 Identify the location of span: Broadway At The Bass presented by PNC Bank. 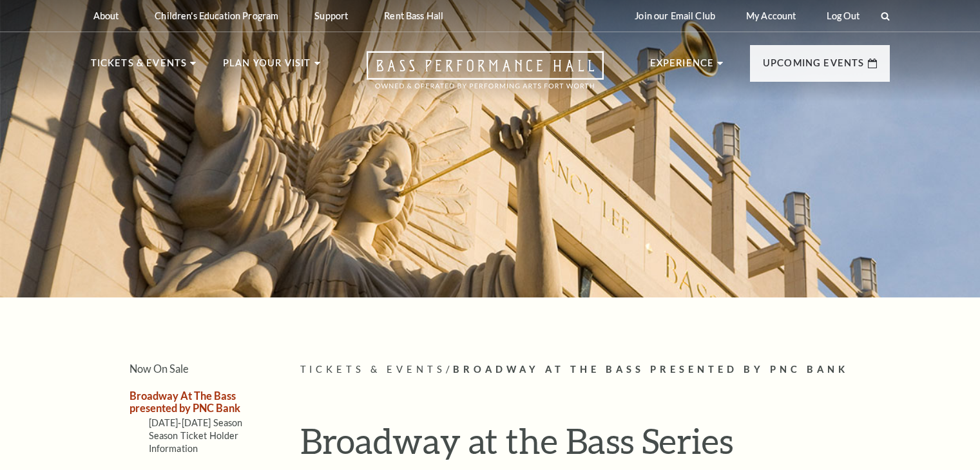
(651, 369).